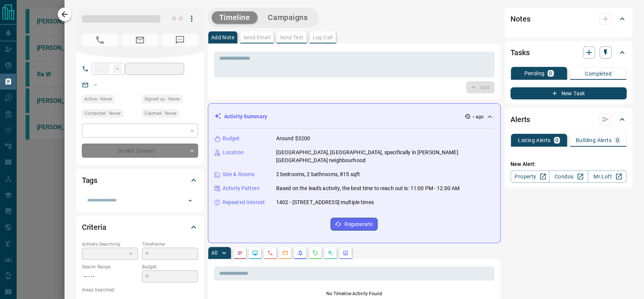 Image resolution: width=644 pixels, height=299 pixels. Describe the element at coordinates (239, 174) in the screenshot. I see `p: Size & Rooms` at that location.